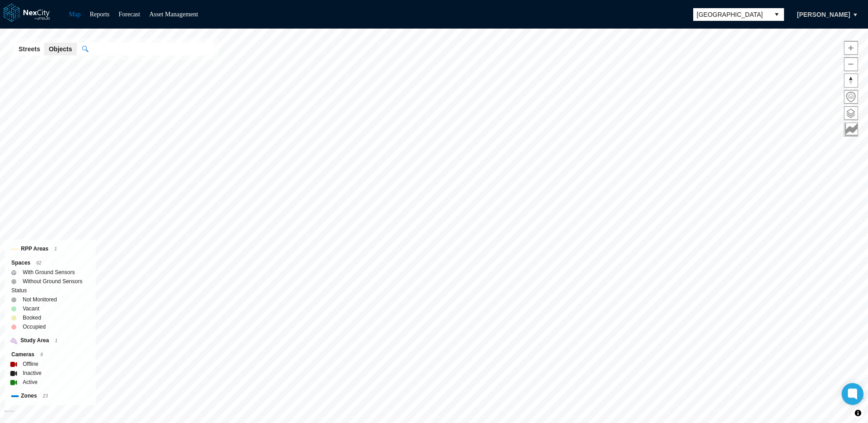  Describe the element at coordinates (39, 299) in the screenshot. I see `label: Not Monitored` at that location.